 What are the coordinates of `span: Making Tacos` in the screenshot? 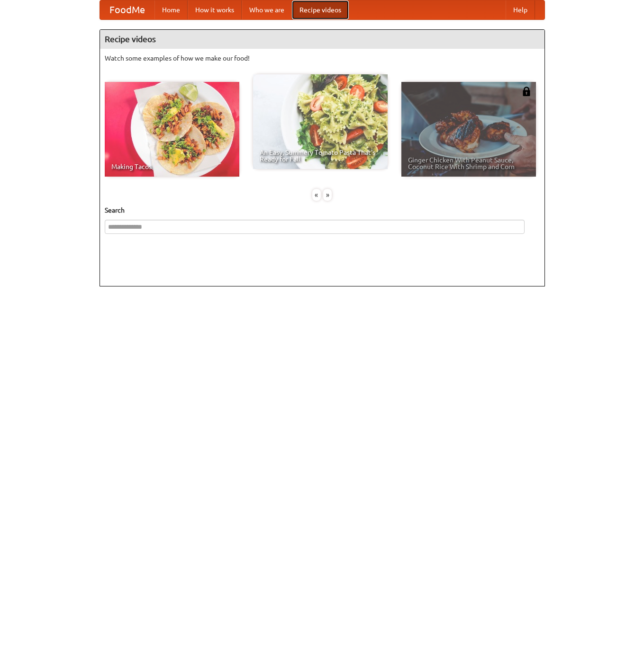 It's located at (172, 166).